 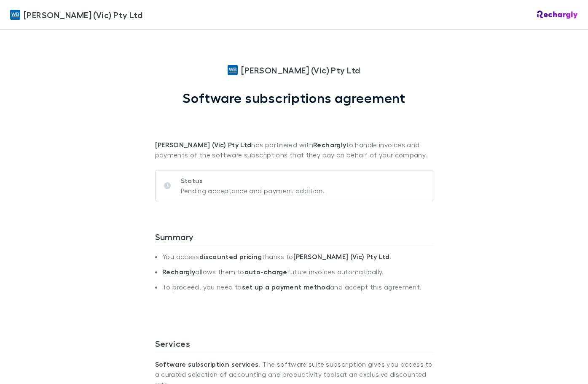 What do you see at coordinates (294, 133) in the screenshot?
I see `p: has partnered with to handle invoices and payments of the software subscriptions that they pay on...` at bounding box center [294, 133].